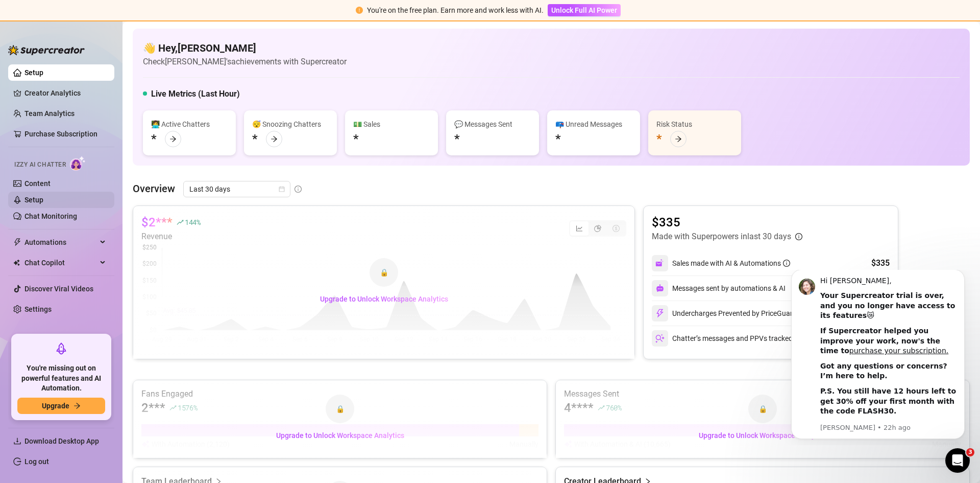 The width and height of the screenshot is (980, 483). Describe the element at coordinates (391, 124) in the screenshot. I see `div: 💵 Sales` at that location.